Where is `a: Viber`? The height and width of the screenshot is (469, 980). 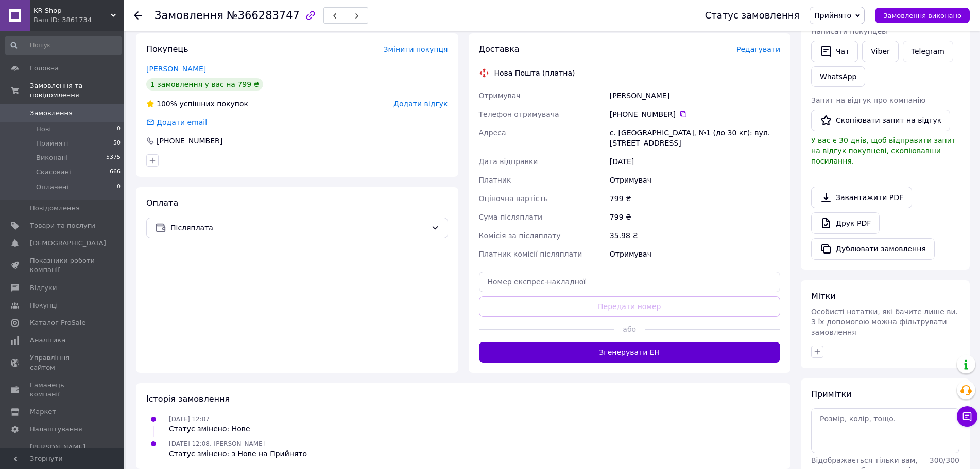 a: Viber is located at coordinates (880, 51).